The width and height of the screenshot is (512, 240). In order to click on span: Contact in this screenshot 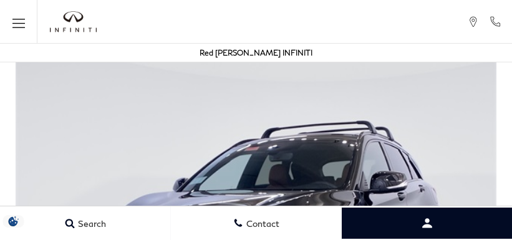, I will do `click(261, 223)`.